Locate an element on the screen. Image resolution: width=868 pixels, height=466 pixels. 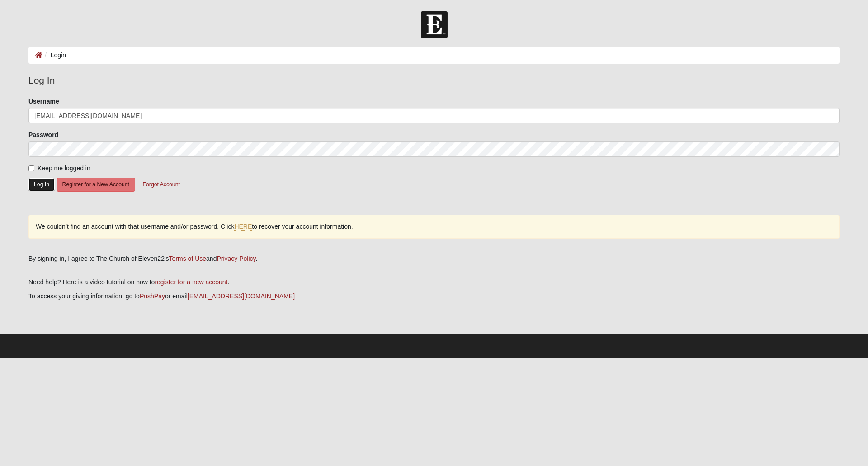
p: Need help? Here is a video tutorial on how to . is located at coordinates (434, 282).